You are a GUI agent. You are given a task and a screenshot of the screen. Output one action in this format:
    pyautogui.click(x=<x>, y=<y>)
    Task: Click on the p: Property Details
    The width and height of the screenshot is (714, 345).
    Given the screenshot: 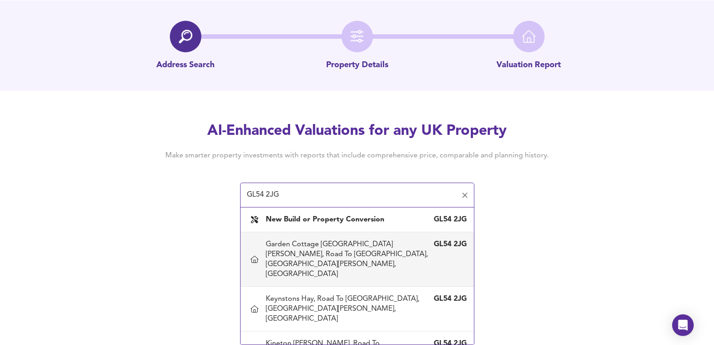 What is the action you would take?
    pyautogui.click(x=357, y=65)
    